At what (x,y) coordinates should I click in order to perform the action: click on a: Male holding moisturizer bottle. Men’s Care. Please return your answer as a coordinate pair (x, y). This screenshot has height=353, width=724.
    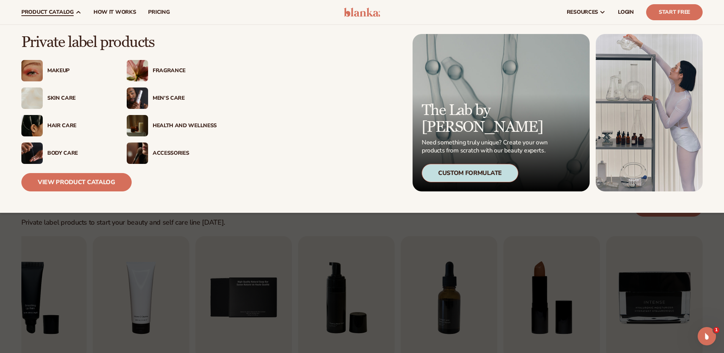
    Looking at the image, I should click on (172, 98).